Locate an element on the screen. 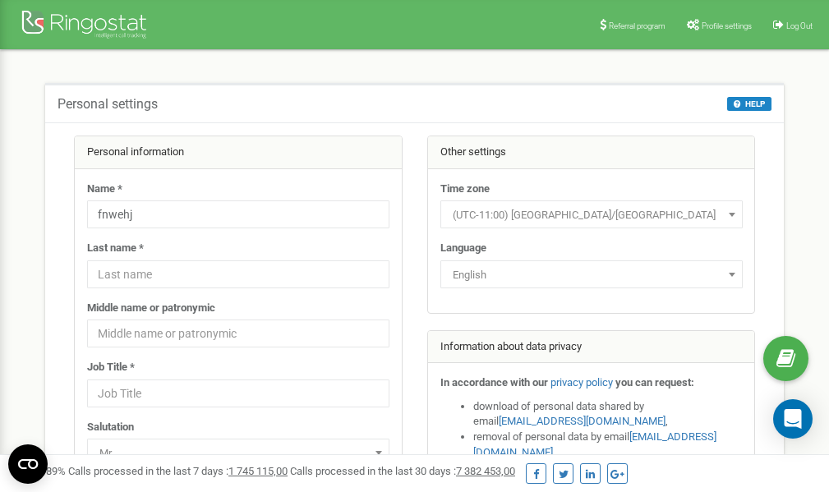 Image resolution: width=829 pixels, height=492 pixels. button: Open CMP widget is located at coordinates (28, 464).